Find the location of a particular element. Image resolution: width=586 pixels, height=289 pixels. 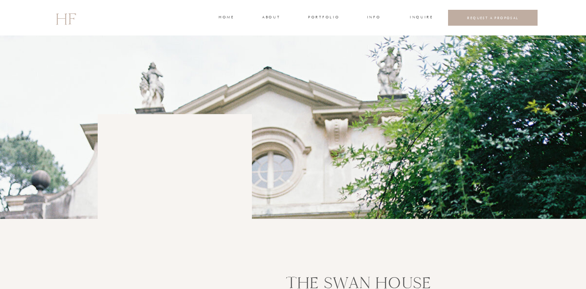

a: about is located at coordinates (271, 18).